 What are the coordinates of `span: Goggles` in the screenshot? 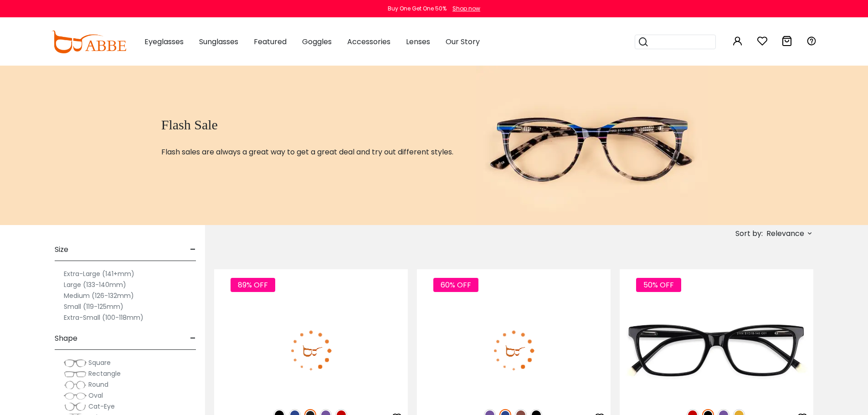 It's located at (317, 41).